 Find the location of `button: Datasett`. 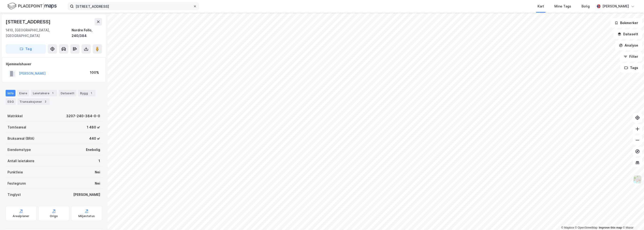

button: Datasett is located at coordinates (628, 34).